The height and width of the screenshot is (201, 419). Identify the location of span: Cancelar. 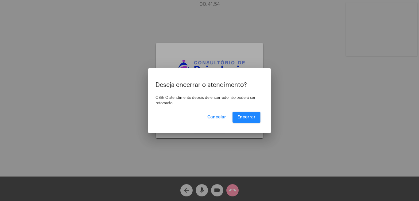
(216, 117).